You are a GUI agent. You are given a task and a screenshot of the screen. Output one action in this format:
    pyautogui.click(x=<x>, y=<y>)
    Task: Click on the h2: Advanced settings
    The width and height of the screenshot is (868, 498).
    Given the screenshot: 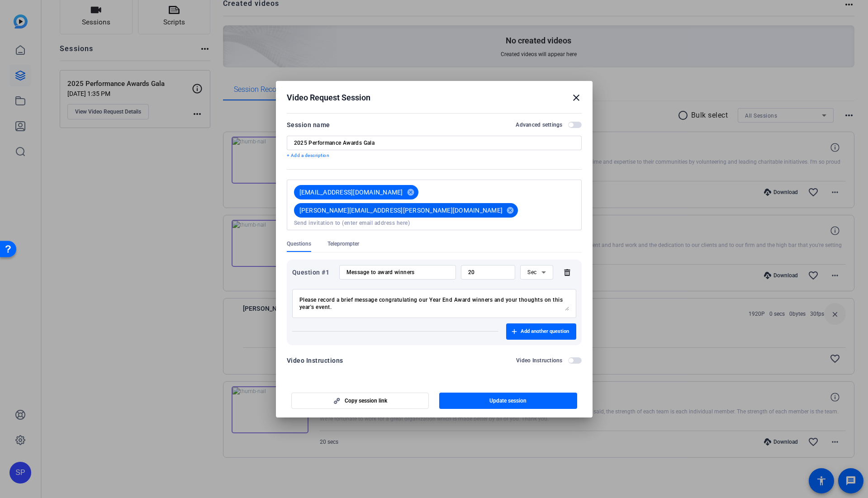 What is the action you would take?
    pyautogui.click(x=539, y=125)
    